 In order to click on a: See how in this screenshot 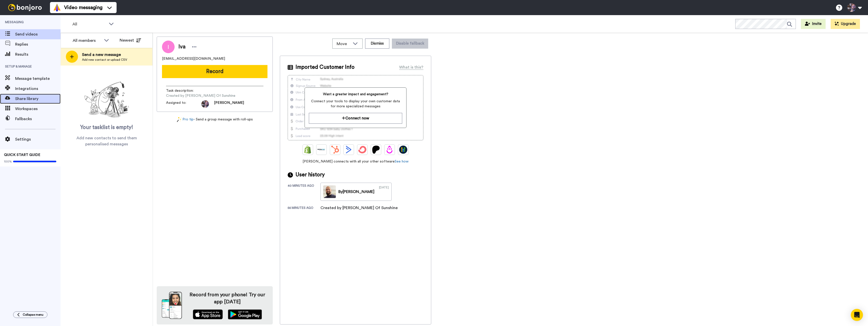, I will do `click(401, 162)`.